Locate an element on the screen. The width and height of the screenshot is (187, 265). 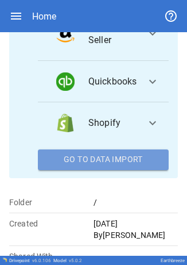
span: Quickbooks is located at coordinates (113, 82).